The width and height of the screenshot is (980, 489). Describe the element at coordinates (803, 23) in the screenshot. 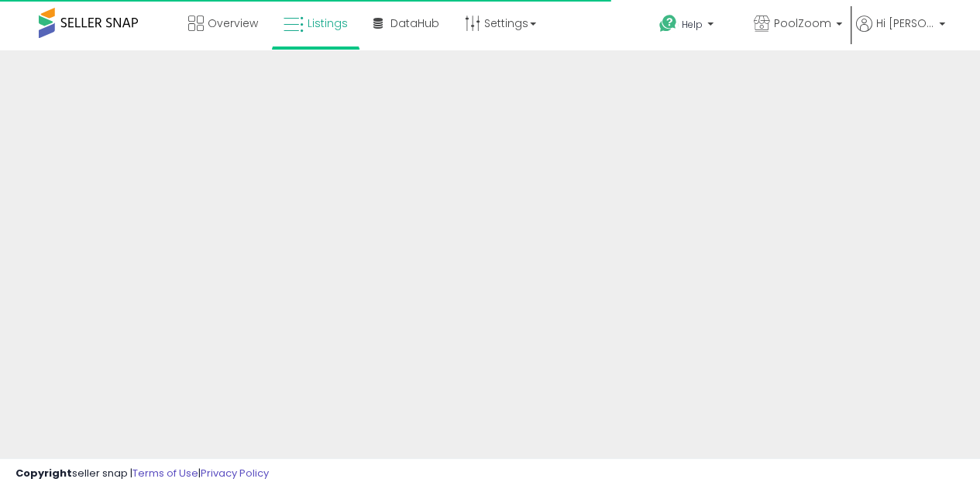

I see `span: PoolZoom` at that location.